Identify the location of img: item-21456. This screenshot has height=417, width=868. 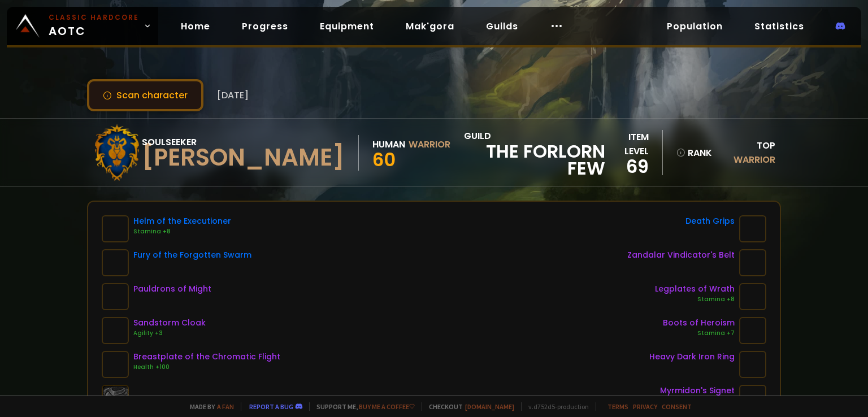
(115, 331).